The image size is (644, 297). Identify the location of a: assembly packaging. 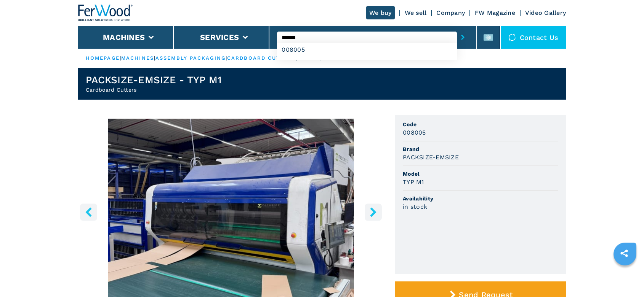
(191, 58).